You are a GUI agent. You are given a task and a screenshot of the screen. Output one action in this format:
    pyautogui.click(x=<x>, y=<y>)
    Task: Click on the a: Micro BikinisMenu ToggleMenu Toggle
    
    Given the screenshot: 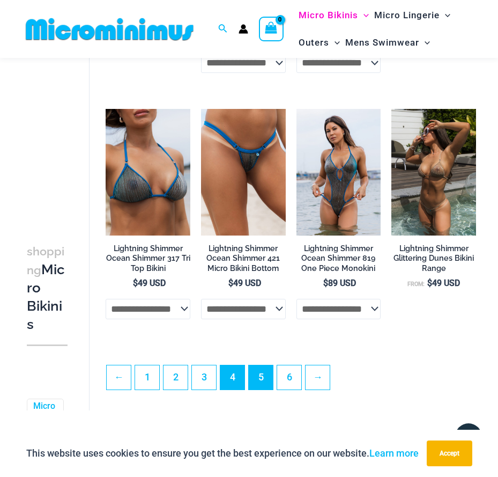 What is the action you would take?
    pyautogui.click(x=334, y=15)
    